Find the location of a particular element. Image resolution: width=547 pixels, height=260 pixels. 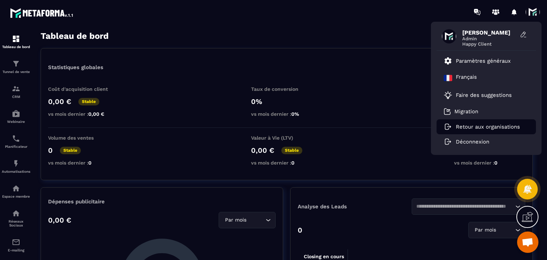

span: Admin is located at coordinates (489, 38).